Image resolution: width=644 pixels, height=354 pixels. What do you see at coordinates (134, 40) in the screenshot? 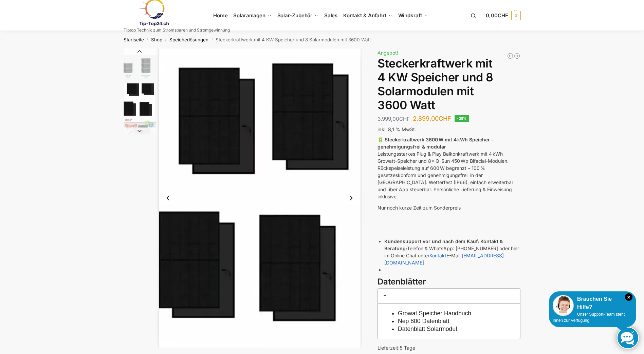
I see `a: Startseite` at bounding box center [134, 40].